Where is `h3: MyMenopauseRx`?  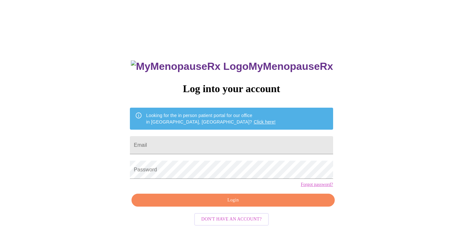 h3: MyMenopauseRx is located at coordinates (232, 66).